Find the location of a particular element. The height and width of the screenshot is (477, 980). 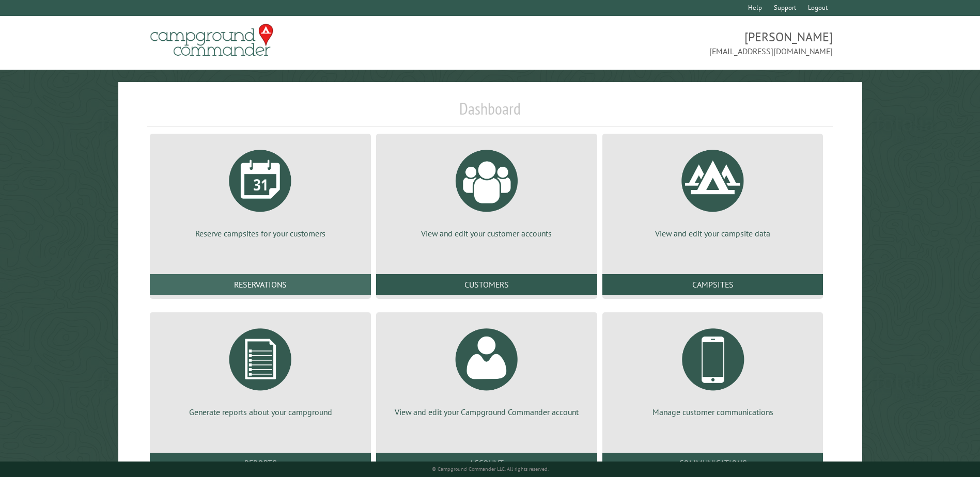

a: View and edit your customer accounts is located at coordinates (487, 190).